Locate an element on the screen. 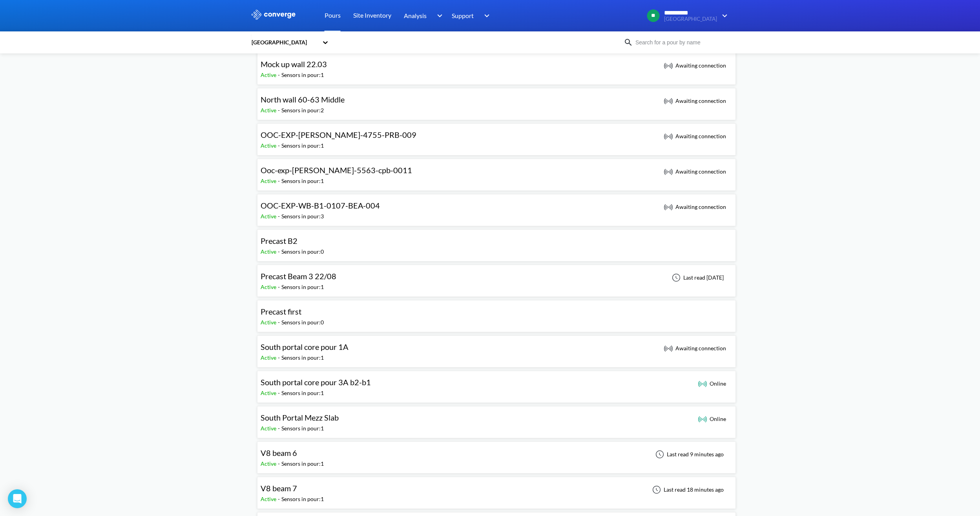 Image resolution: width=980 pixels, height=516 pixels. img: logo_ewhite.svg is located at coordinates (273, 15).